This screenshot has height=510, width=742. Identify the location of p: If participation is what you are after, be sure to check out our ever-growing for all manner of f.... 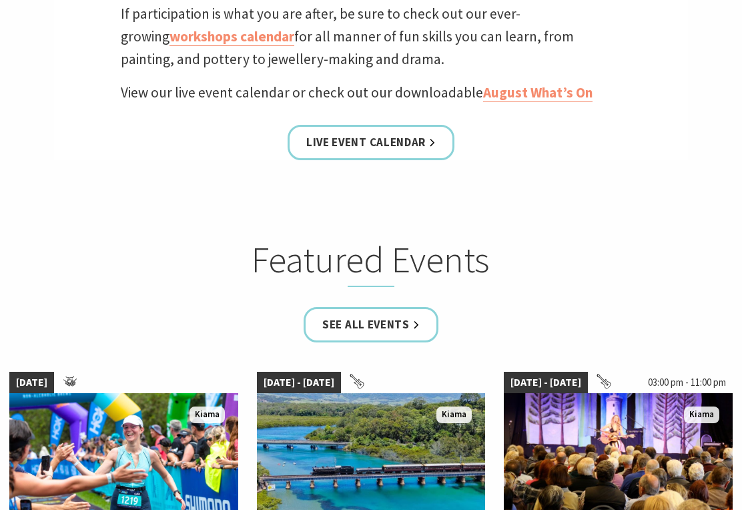
(371, 37).